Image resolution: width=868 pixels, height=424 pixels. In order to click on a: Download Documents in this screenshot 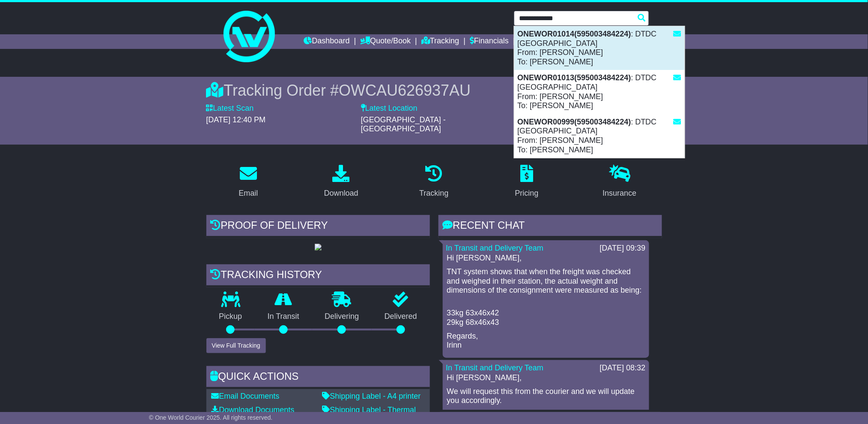, I will do `click(254, 410)`.